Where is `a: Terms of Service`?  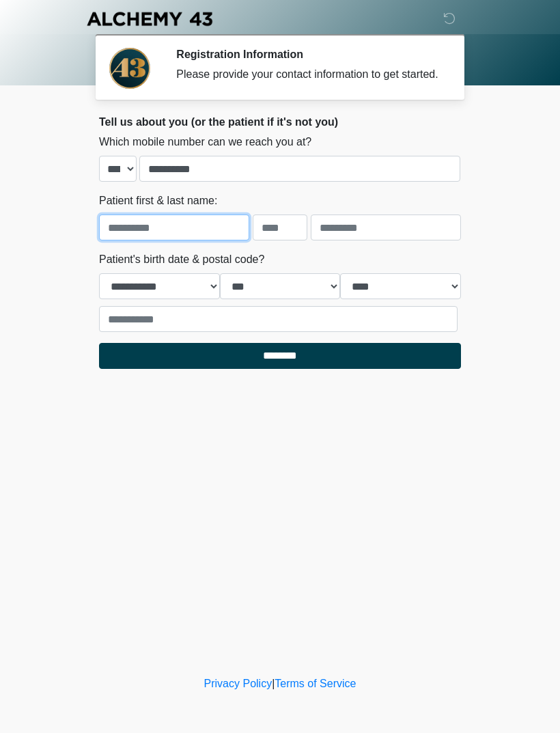
a: Terms of Service is located at coordinates (315, 683).